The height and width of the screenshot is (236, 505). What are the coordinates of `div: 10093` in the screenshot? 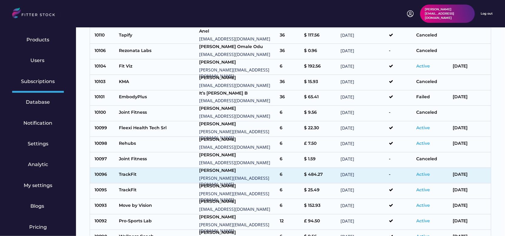 It's located at (105, 206).